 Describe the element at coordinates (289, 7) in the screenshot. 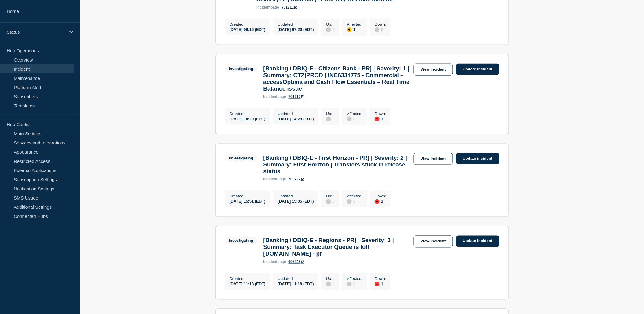

I see `a: 701711` at that location.